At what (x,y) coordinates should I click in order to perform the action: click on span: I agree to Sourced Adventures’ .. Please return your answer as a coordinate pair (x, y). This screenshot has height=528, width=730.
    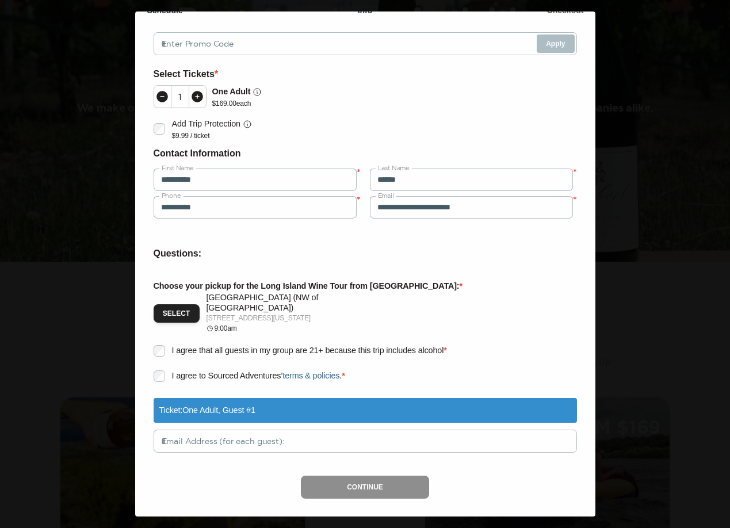
    Looking at the image, I should click on (257, 375).